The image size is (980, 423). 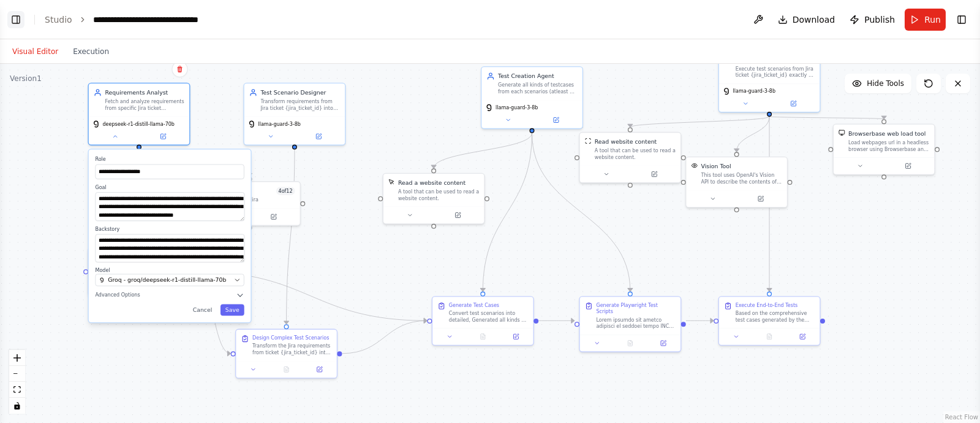 I want to click on div: VisionToolVision ToolThis tool uses OpenAI's Vision API to describe the contents of an image., so click(x=736, y=182).